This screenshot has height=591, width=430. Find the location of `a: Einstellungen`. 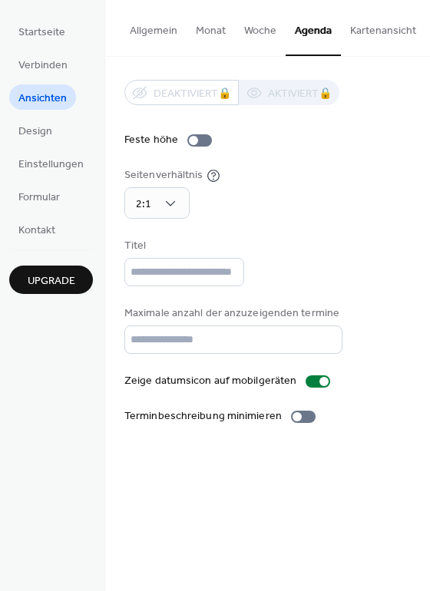

a: Einstellungen is located at coordinates (51, 163).